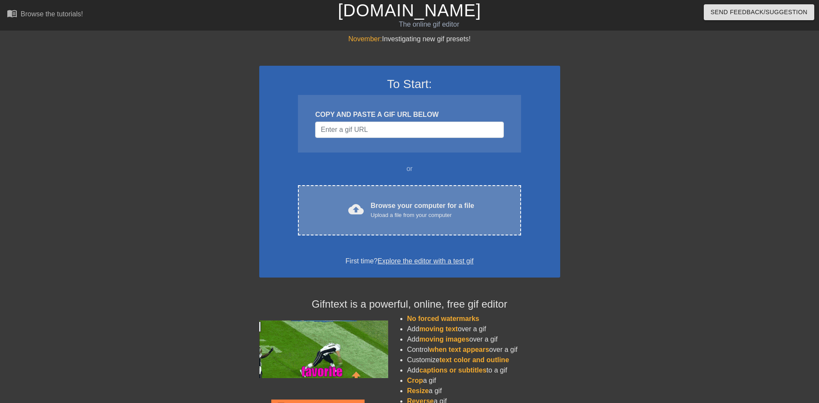 The width and height of the screenshot is (819, 403). I want to click on span: November:, so click(365, 39).